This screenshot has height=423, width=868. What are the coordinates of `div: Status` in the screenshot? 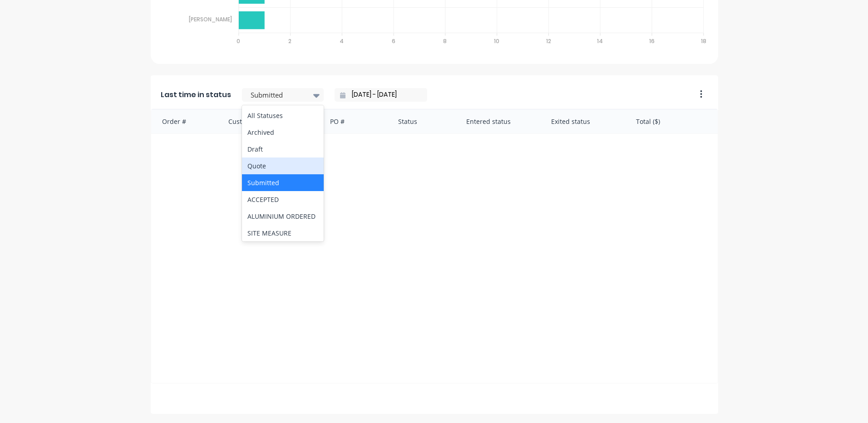 It's located at (423, 121).